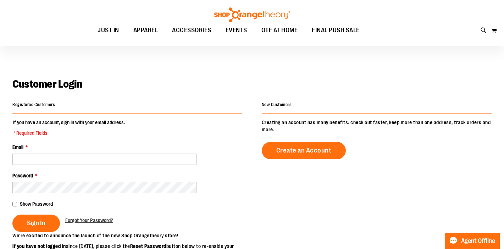  I want to click on span: Forgot Your Password?, so click(89, 220).